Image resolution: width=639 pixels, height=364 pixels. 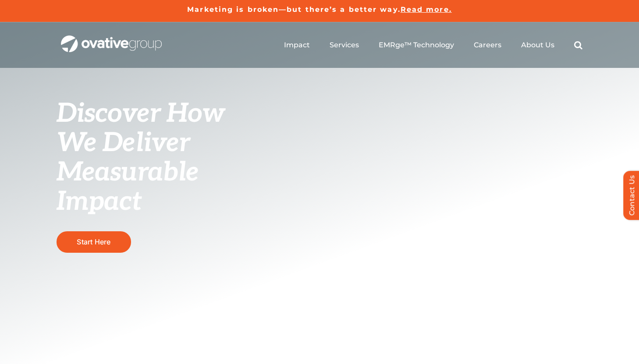 What do you see at coordinates (297, 45) in the screenshot?
I see `a: Impact` at bounding box center [297, 45].